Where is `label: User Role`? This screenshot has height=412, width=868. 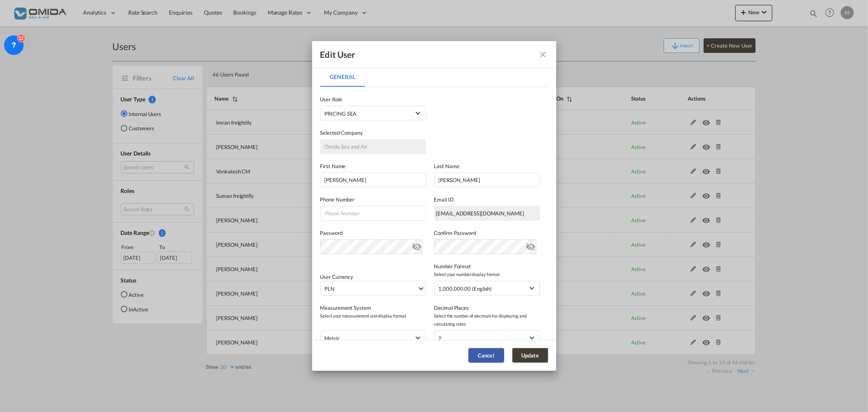 label: User Role is located at coordinates (373, 100).